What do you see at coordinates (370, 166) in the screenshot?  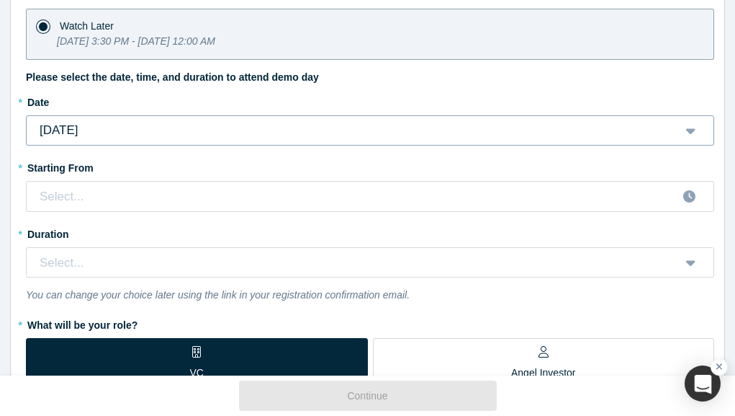 I see `label: Starting From` at bounding box center [370, 166].